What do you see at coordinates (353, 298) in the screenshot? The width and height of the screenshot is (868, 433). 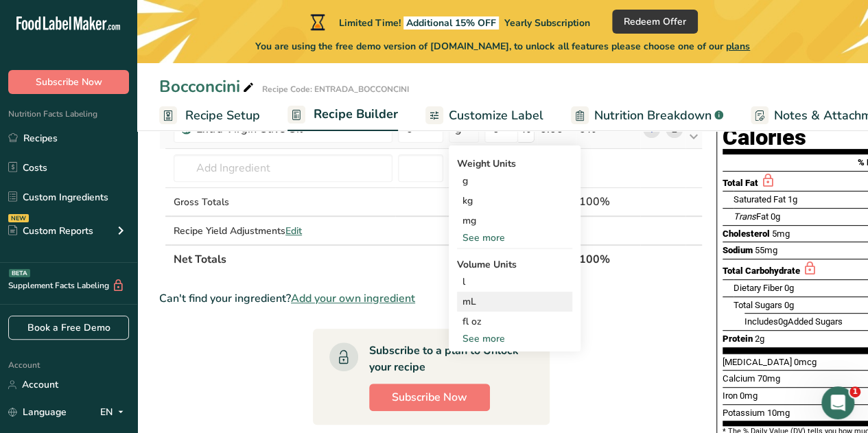 I see `span: Add your own ingredient` at bounding box center [353, 298].